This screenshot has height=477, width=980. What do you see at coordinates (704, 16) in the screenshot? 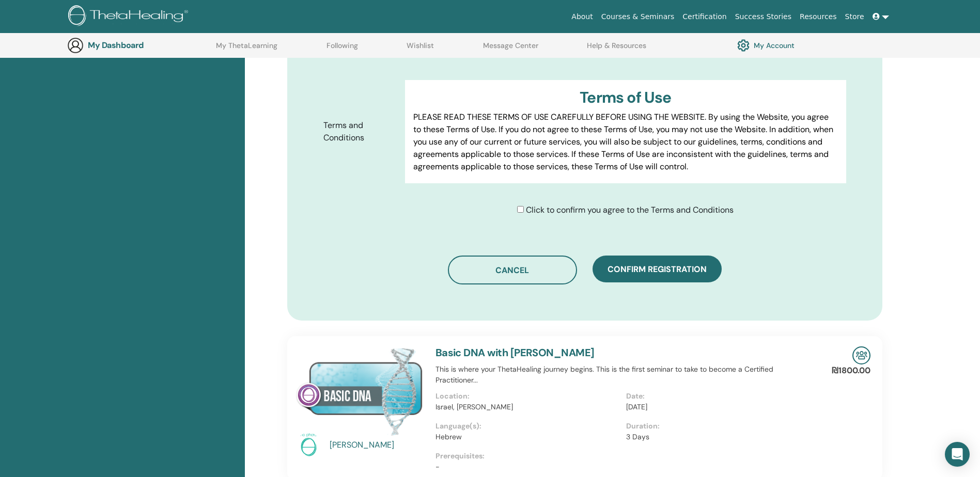
I see `a: Certification` at bounding box center [704, 16].